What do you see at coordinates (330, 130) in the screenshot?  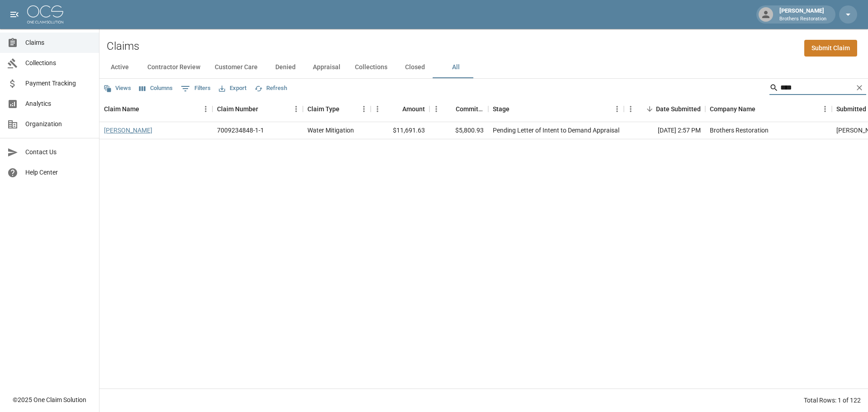 I see `div: Water Mitigation` at bounding box center [330, 130].